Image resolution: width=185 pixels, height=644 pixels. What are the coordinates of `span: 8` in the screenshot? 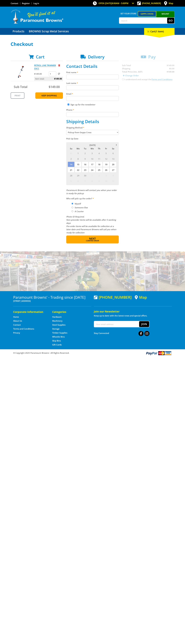 It's located at (78, 159).